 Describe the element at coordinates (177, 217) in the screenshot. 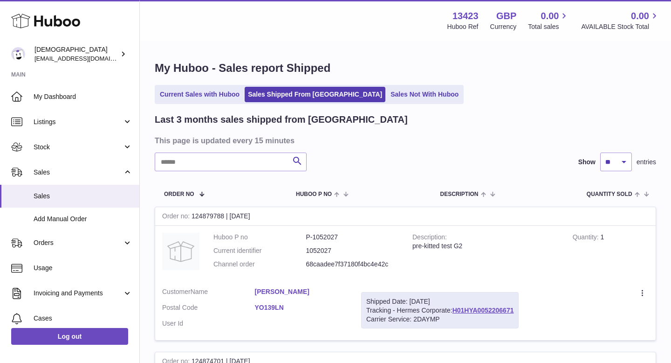

I see `strong: Order no` at that location.